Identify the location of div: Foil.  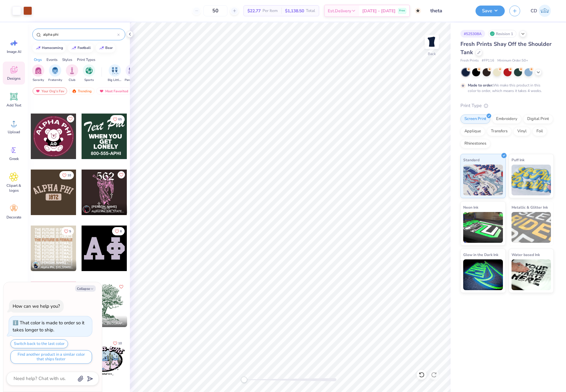
(540, 131).